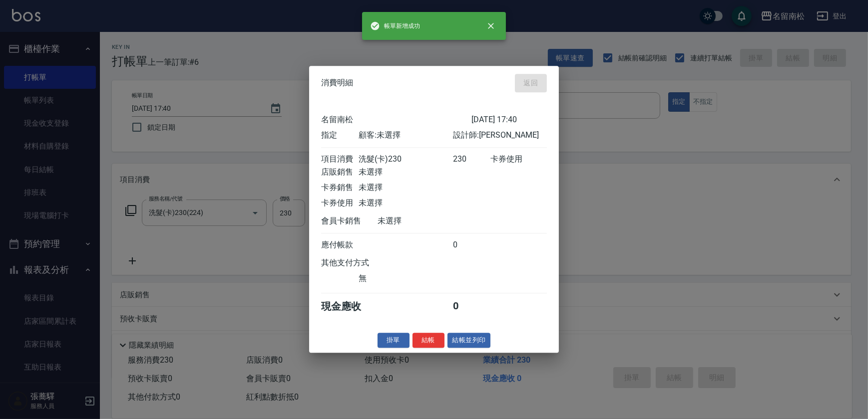  What do you see at coordinates (405, 278) in the screenshot?
I see `div: 無` at bounding box center [405, 278].